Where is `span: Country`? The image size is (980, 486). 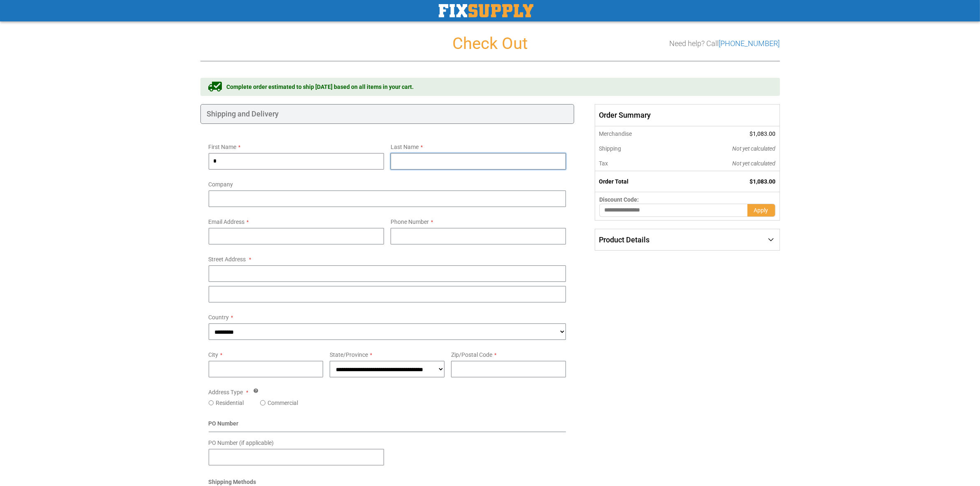
span: Country is located at coordinates (219, 317).